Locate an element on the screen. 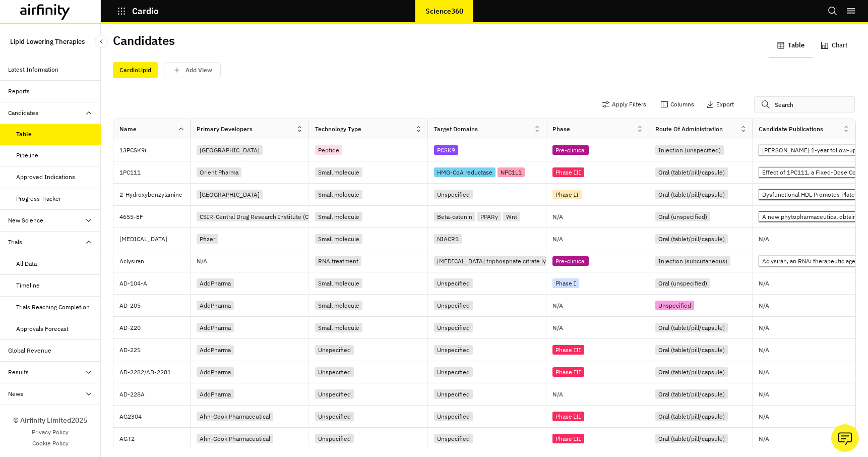 The height and width of the screenshot is (457, 868). p: AD-205 is located at coordinates (155, 306).